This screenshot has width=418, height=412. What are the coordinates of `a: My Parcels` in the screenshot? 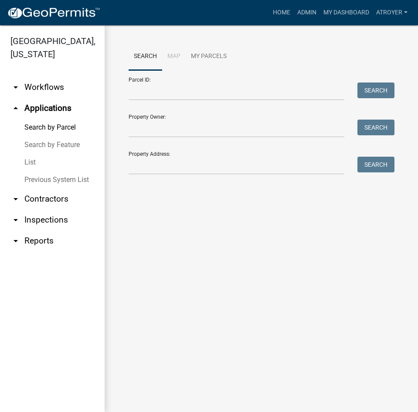 It's located at (209, 57).